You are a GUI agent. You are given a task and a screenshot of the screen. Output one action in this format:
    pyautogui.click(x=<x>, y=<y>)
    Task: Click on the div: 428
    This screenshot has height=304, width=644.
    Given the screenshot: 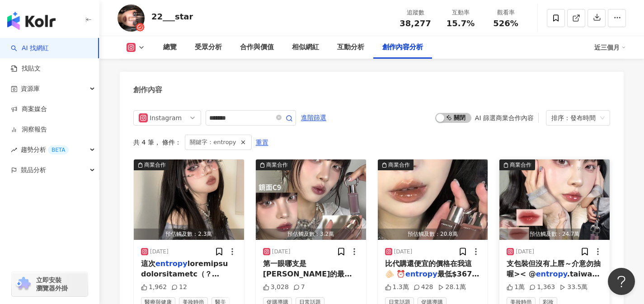 What is the action you would take?
    pyautogui.click(x=424, y=287)
    